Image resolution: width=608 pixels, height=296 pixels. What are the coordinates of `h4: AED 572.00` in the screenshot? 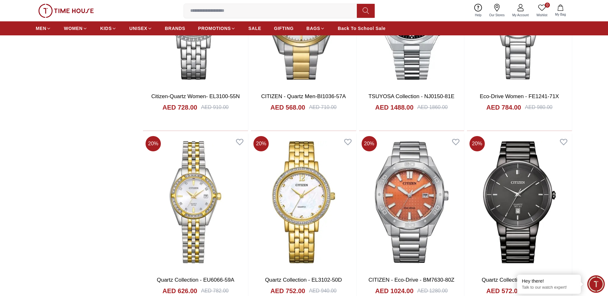 It's located at (504, 291).